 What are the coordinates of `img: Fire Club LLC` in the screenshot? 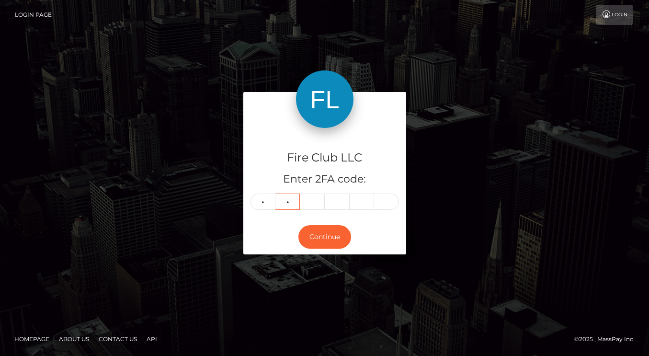 It's located at (325, 99).